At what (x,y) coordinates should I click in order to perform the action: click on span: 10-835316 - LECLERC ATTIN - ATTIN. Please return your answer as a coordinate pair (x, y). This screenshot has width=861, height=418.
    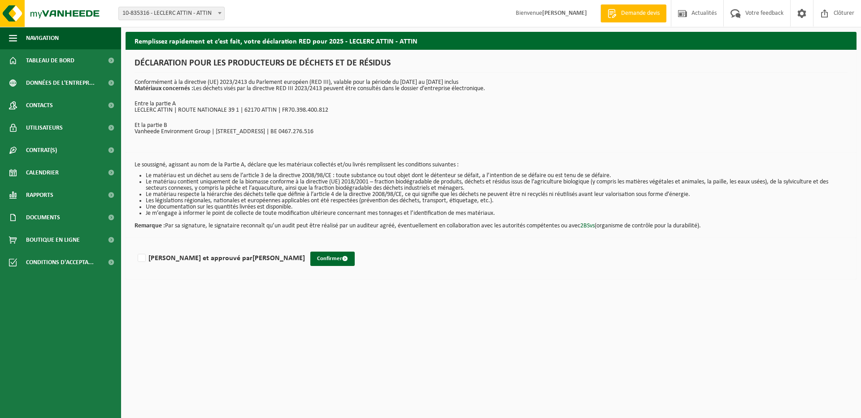
    Looking at the image, I should click on (171, 13).